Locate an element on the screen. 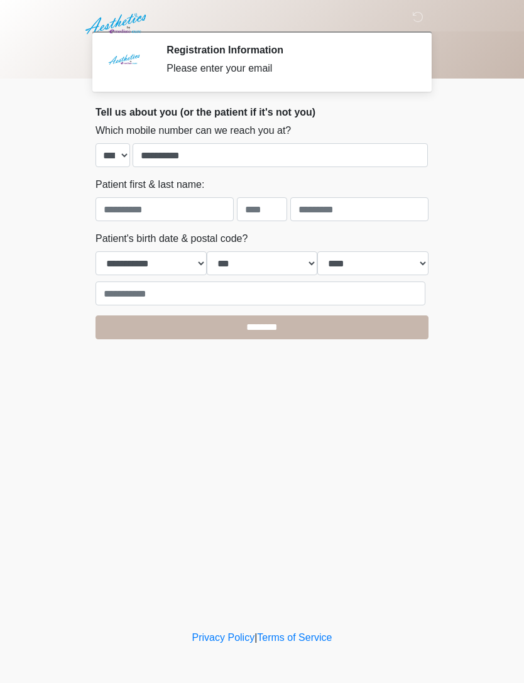 Image resolution: width=524 pixels, height=683 pixels. a: Terms of Service is located at coordinates (294, 638).